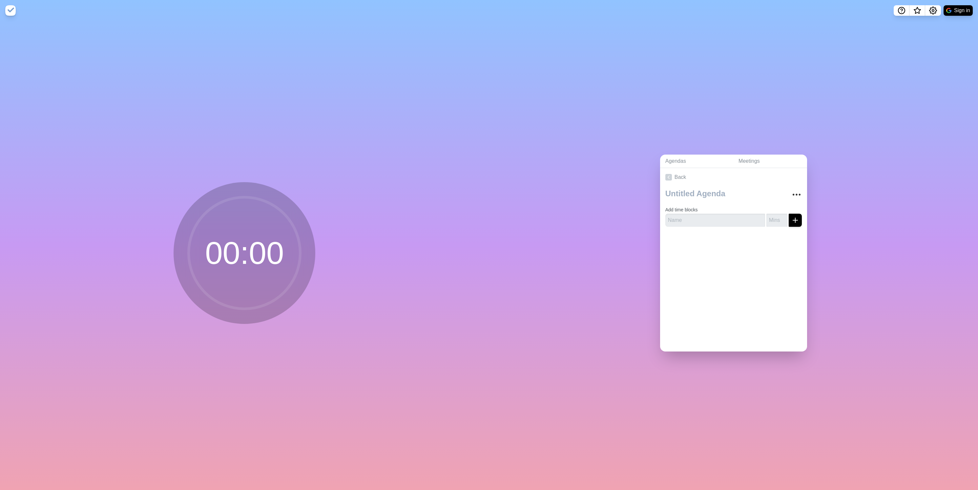 The width and height of the screenshot is (978, 490). Describe the element at coordinates (696, 161) in the screenshot. I see `a: Agendas` at that location.